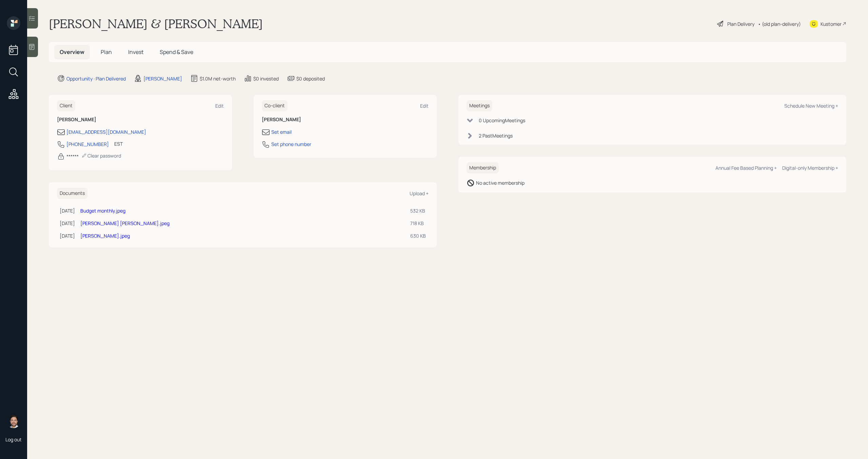 The height and width of the screenshot is (459, 868). I want to click on img: michael-russo-headshot.png, so click(14, 421).